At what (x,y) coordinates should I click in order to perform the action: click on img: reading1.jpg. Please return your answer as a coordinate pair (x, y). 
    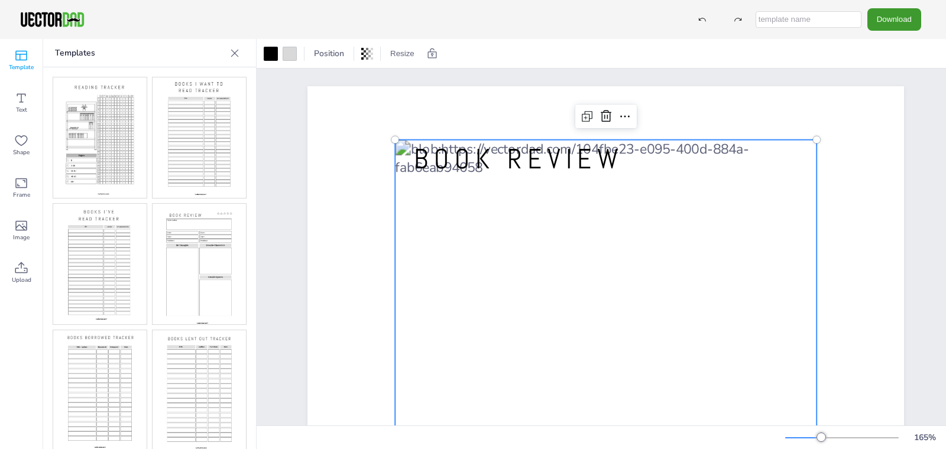
    Looking at the image, I should click on (100, 138).